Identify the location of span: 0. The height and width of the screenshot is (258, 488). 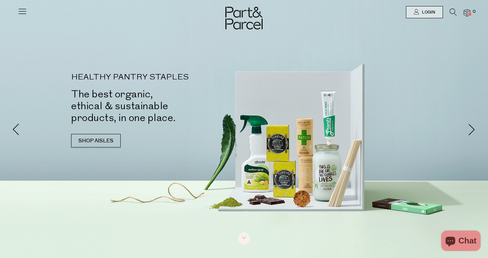
(474, 12).